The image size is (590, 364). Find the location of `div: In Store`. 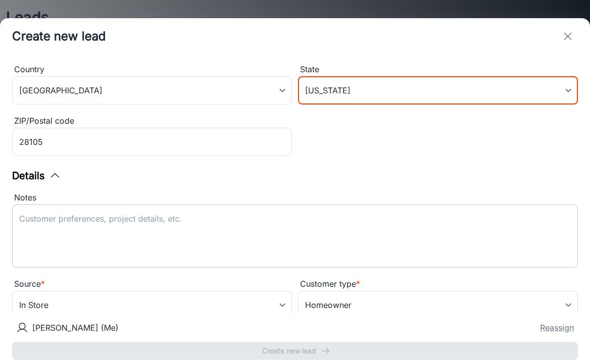

div: In Store is located at coordinates (152, 304).